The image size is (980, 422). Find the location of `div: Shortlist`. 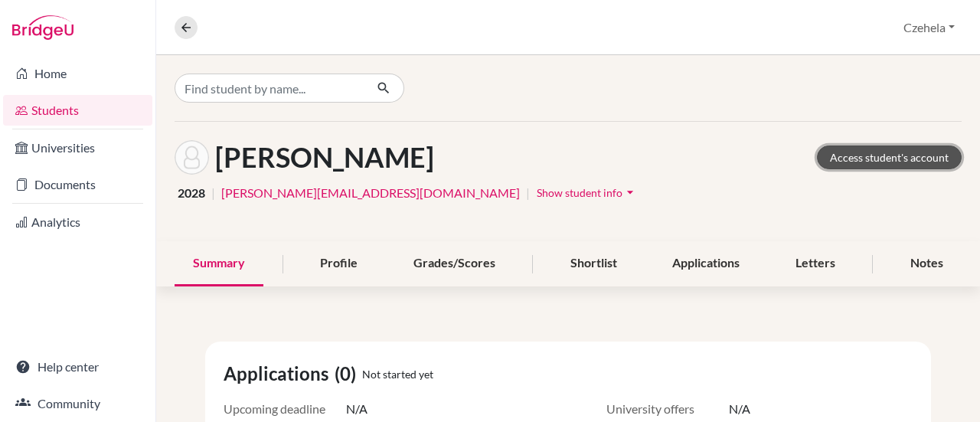

div: Shortlist is located at coordinates (593, 263).